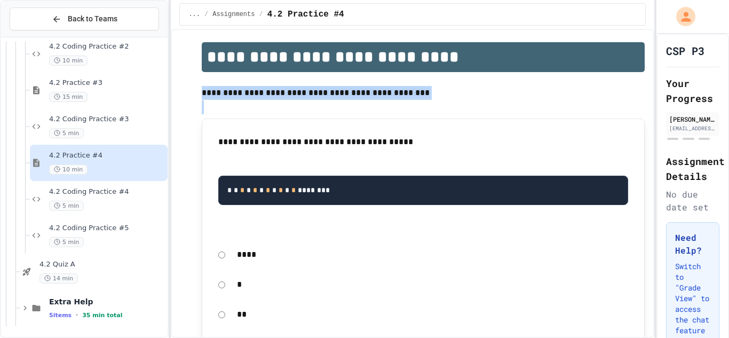 The width and height of the screenshot is (729, 338). I want to click on span: 4.2 Coding Practice #5, so click(107, 228).